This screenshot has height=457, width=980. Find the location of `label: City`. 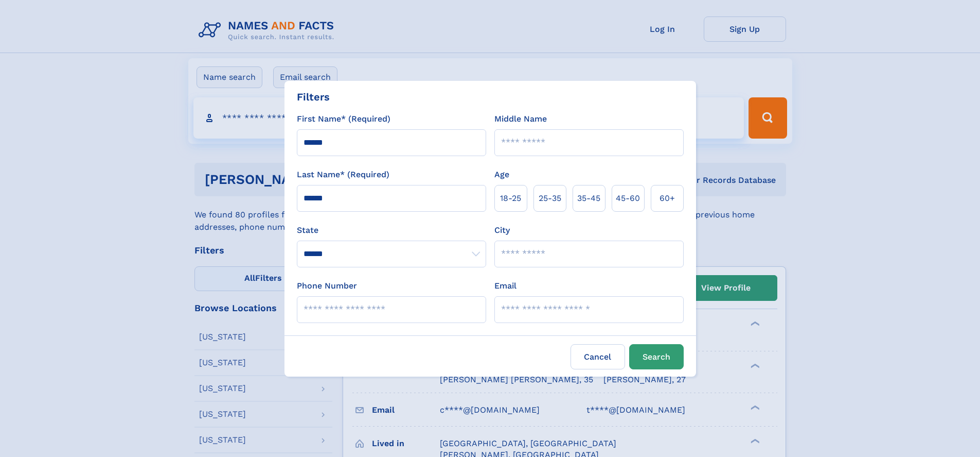

label: City is located at coordinates (502, 230).